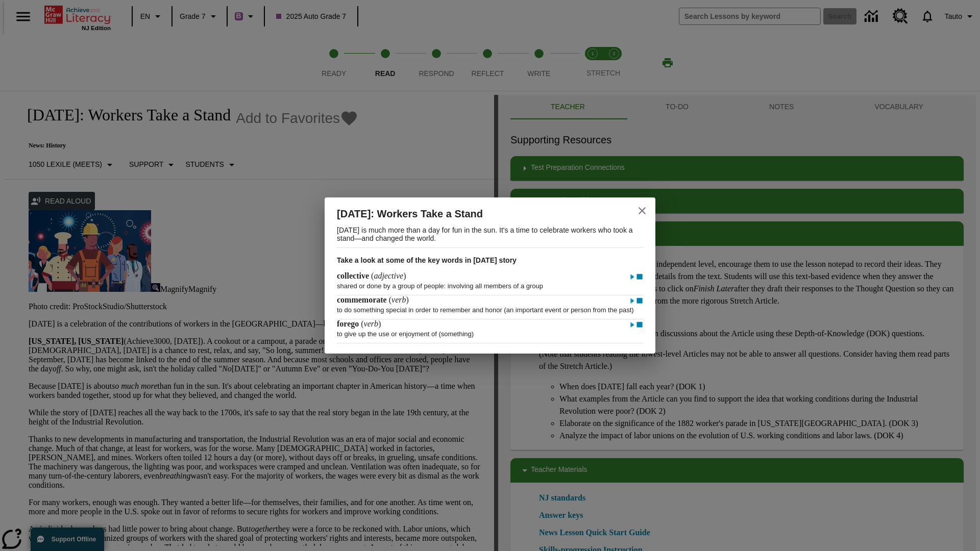 This screenshot has width=980, height=551. Describe the element at coordinates (353, 276) in the screenshot. I see `span: collective` at that location.